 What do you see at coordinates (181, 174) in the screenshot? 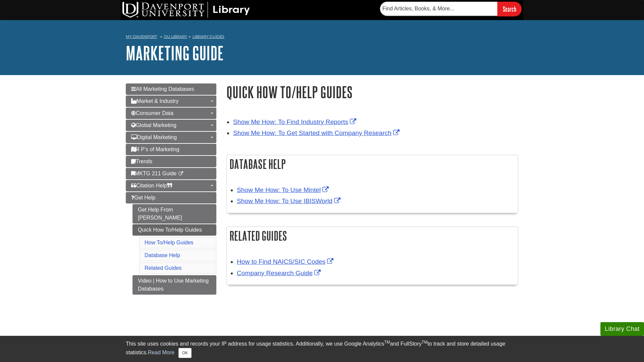
I see `i: This link opens in a new window` at bounding box center [181, 174].